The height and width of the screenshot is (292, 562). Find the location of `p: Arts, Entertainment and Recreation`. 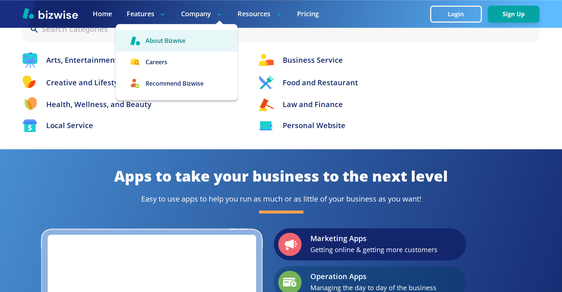

p: Arts, Entertainment and Recreation is located at coordinates (110, 60).